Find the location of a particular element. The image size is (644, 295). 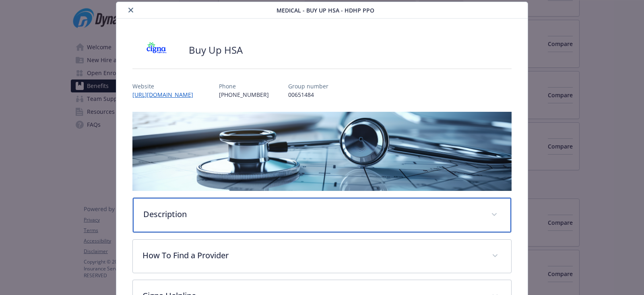

p: 00651484 is located at coordinates (308, 94).